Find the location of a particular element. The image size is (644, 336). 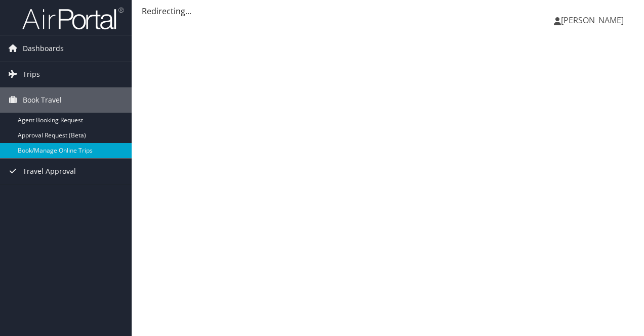

span: Dashboards is located at coordinates (43, 49).